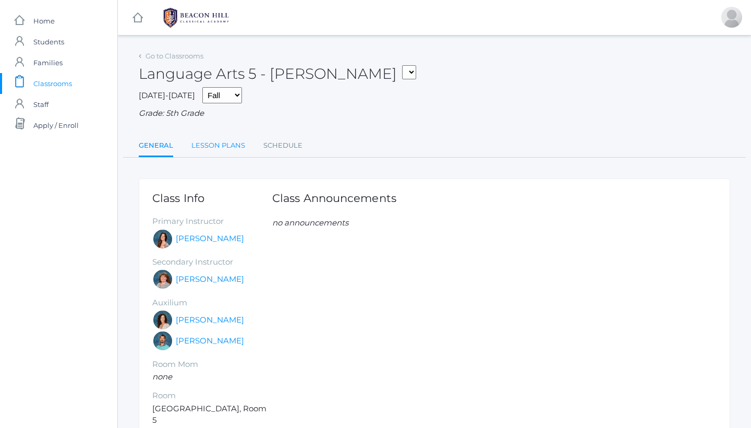 This screenshot has height=428, width=751. What do you see at coordinates (156, 146) in the screenshot?
I see `a: General` at bounding box center [156, 146].